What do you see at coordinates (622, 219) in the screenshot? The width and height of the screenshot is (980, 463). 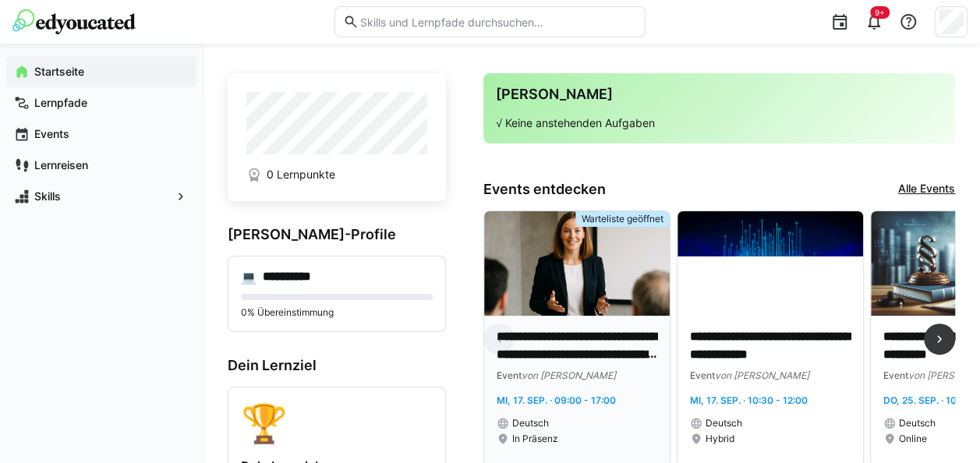 I see `span: Warteliste geöffnet` at bounding box center [622, 219].